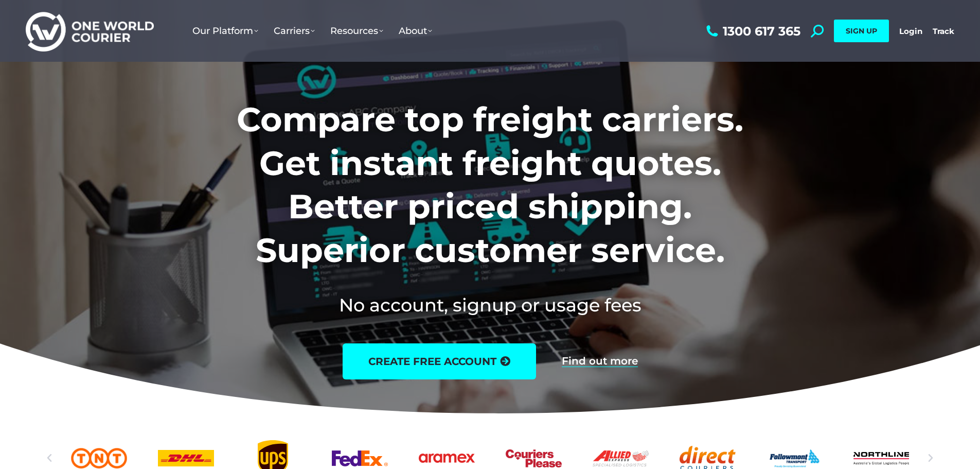  What do you see at coordinates (490, 304) in the screenshot?
I see `h2: No account, signup or usage fees` at bounding box center [490, 304].